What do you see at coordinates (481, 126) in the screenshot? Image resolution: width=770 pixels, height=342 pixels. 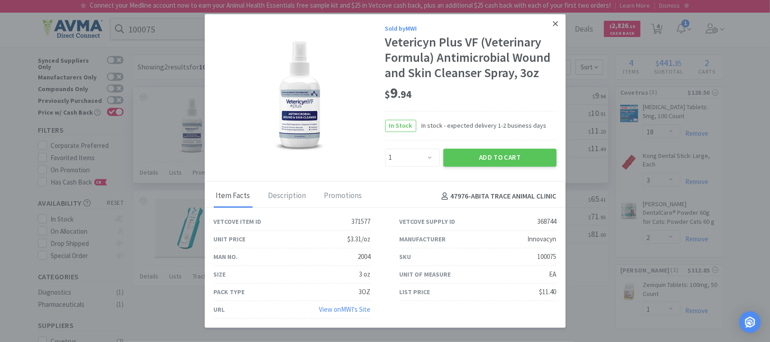 I see `span: In stock - expected delivery 1-2 business days` at bounding box center [481, 126].